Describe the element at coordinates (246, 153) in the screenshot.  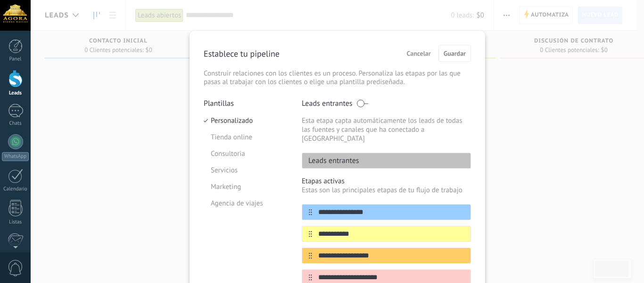
I see `li: Consultoria` at that location.